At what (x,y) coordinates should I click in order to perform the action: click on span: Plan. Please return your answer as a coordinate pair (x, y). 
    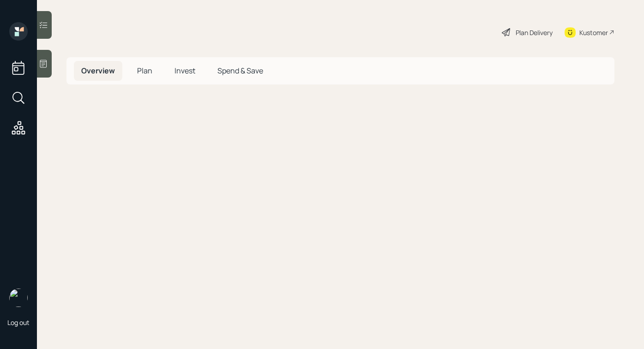
    Looking at the image, I should click on (144, 71).